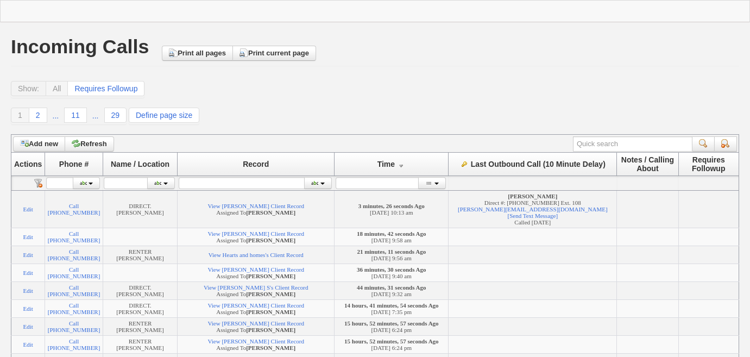  I want to click on a: [Send Text Message], so click(533, 216).